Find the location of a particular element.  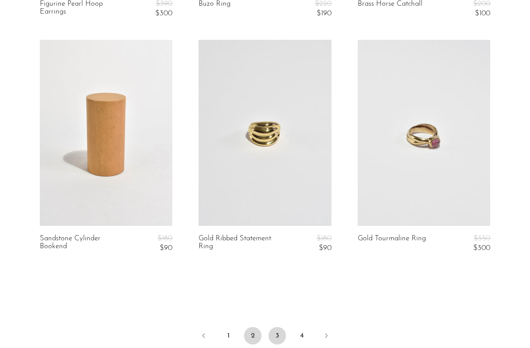

a: Gold Tourmaline Ring is located at coordinates (392, 243).